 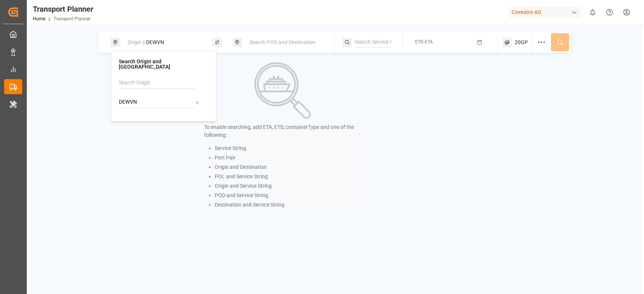 What do you see at coordinates (63, 9) in the screenshot?
I see `div: Transport Planner` at bounding box center [63, 9].